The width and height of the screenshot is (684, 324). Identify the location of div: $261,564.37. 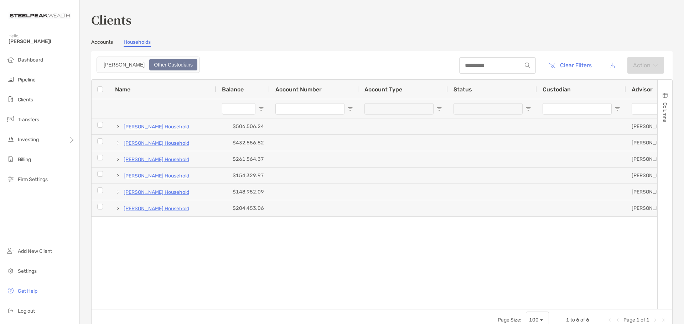
(243, 159).